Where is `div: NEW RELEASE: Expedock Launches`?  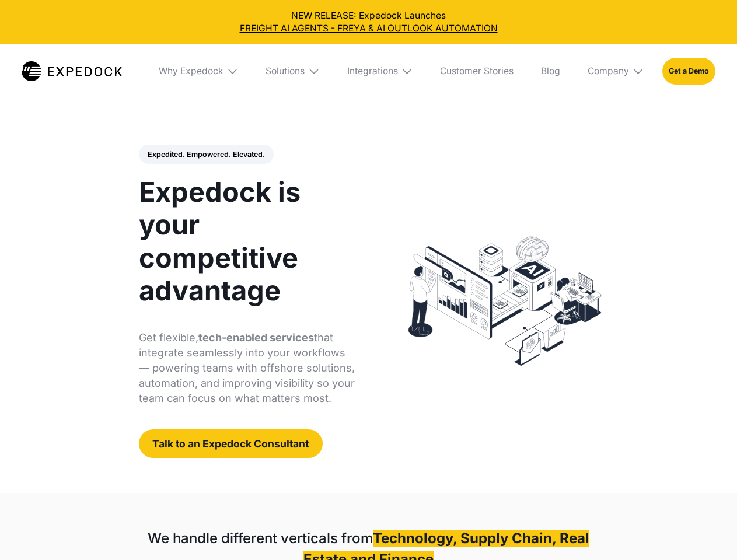 div: NEW RELEASE: Expedock Launches is located at coordinates (369, 22).